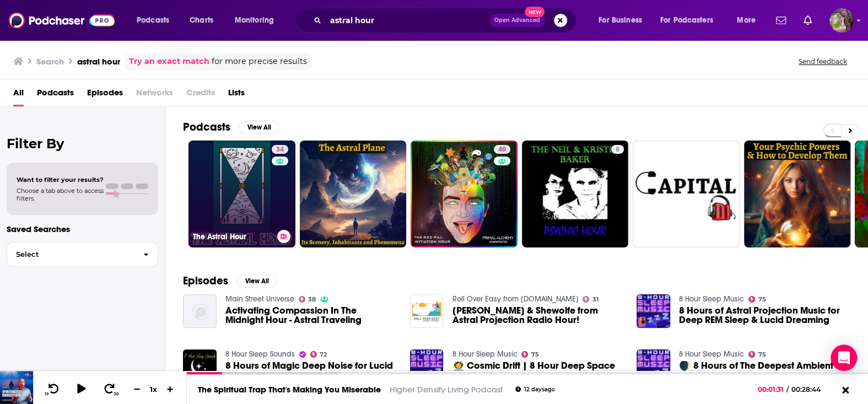 This screenshot has width=868, height=404. What do you see at coordinates (823, 61) in the screenshot?
I see `button: Send feedback` at bounding box center [823, 61].